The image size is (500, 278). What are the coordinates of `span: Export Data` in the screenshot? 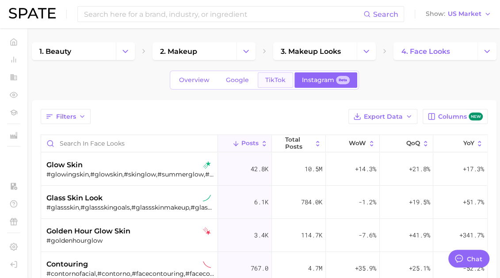 It's located at (383, 117).